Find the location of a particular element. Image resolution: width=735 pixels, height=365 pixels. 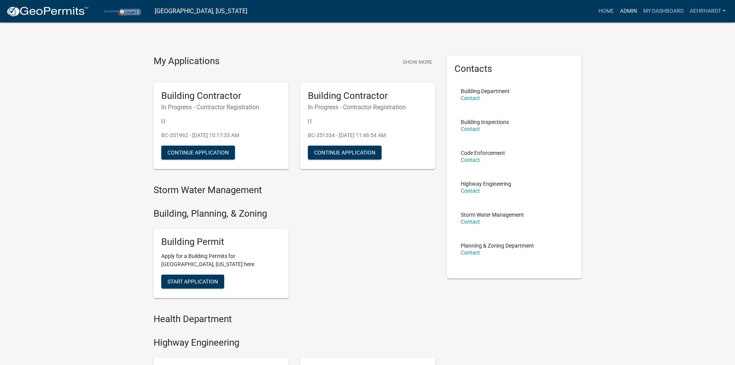

p: Planning & Zoning Department is located at coordinates (497, 245).